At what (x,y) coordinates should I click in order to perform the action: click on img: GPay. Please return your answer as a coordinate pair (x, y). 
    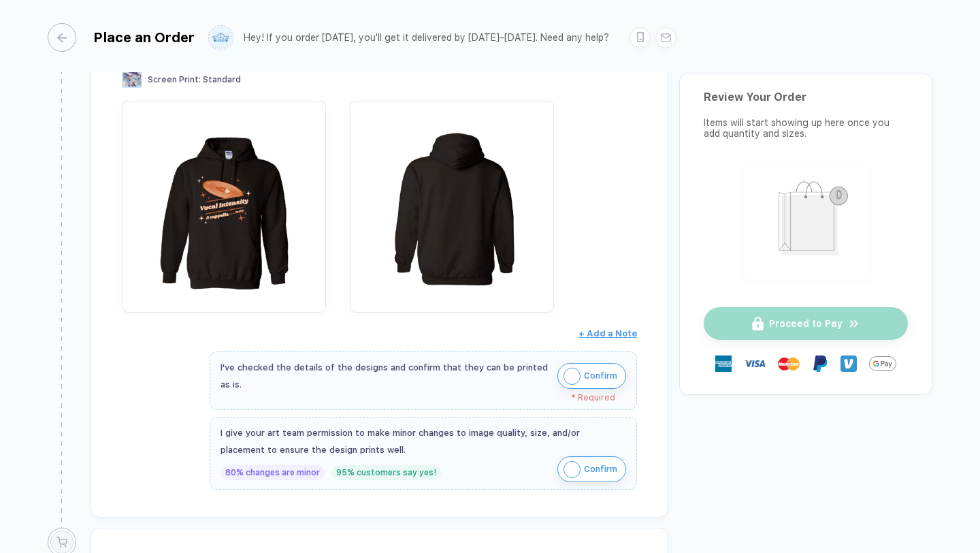
    Looking at the image, I should click on (883, 364).